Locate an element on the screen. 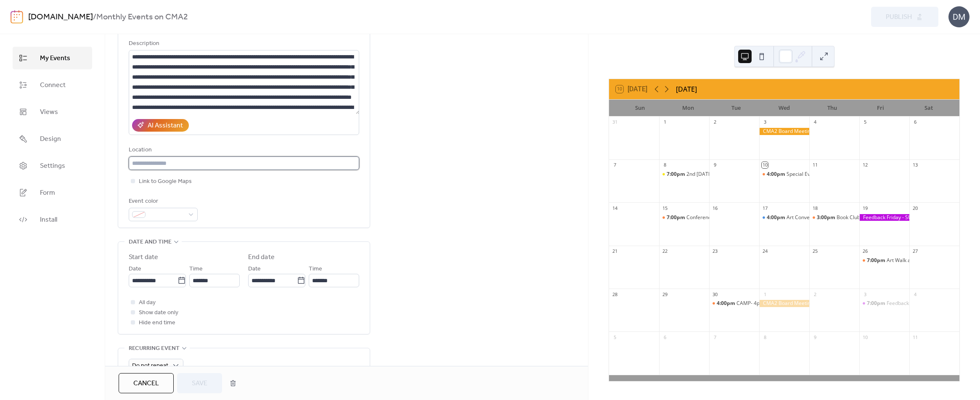 The image size is (980, 400). span: Form is located at coordinates (47, 193).